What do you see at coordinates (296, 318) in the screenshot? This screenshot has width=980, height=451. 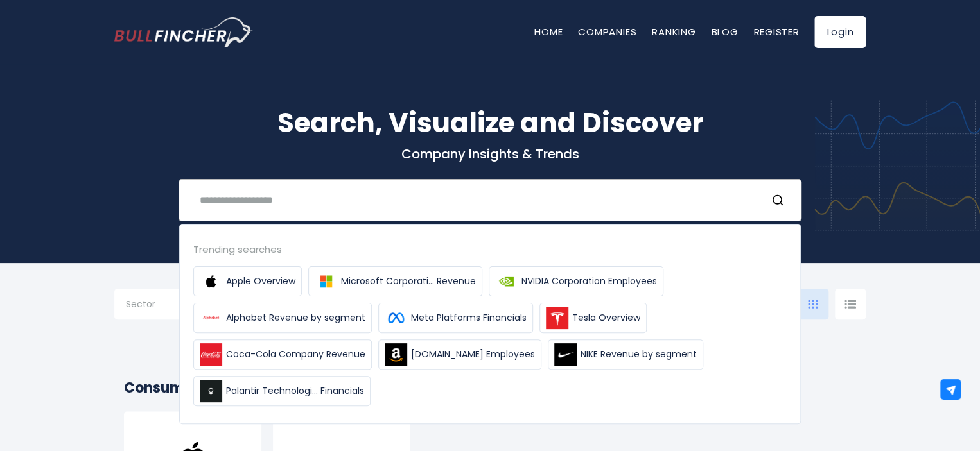 I see `span: Alphabet Revenue by segment` at bounding box center [296, 318].